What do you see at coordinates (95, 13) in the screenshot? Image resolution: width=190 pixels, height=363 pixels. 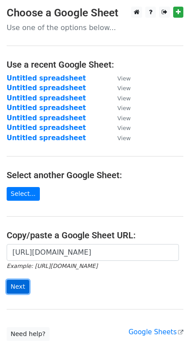 I see `h3: Choose a Google Sheet` at bounding box center [95, 13].